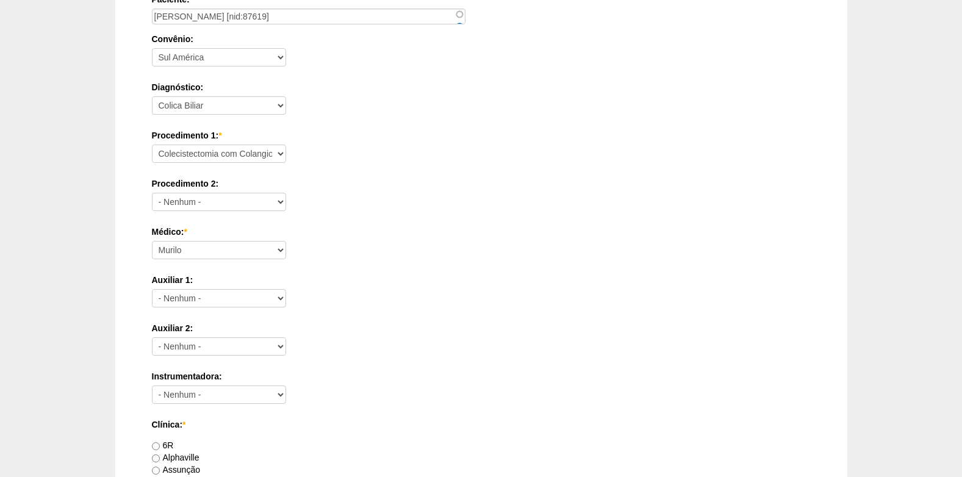  I want to click on label: Auxiliar 1:, so click(481, 280).